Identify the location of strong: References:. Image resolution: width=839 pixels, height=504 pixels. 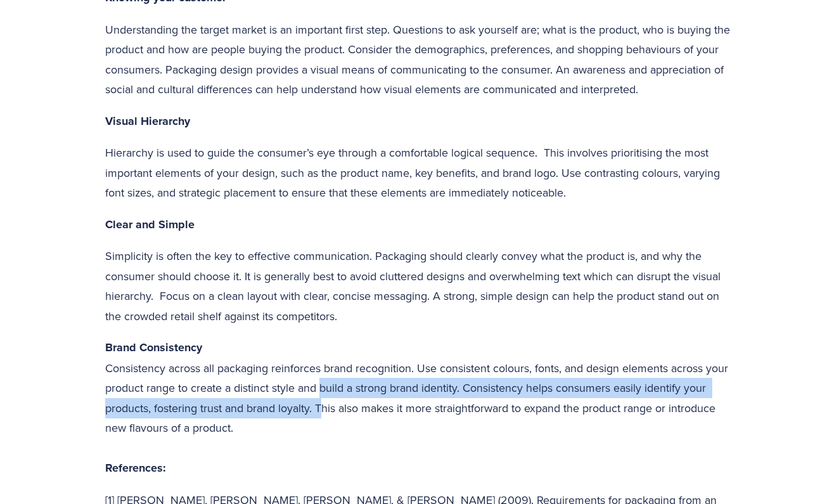
(136, 468).